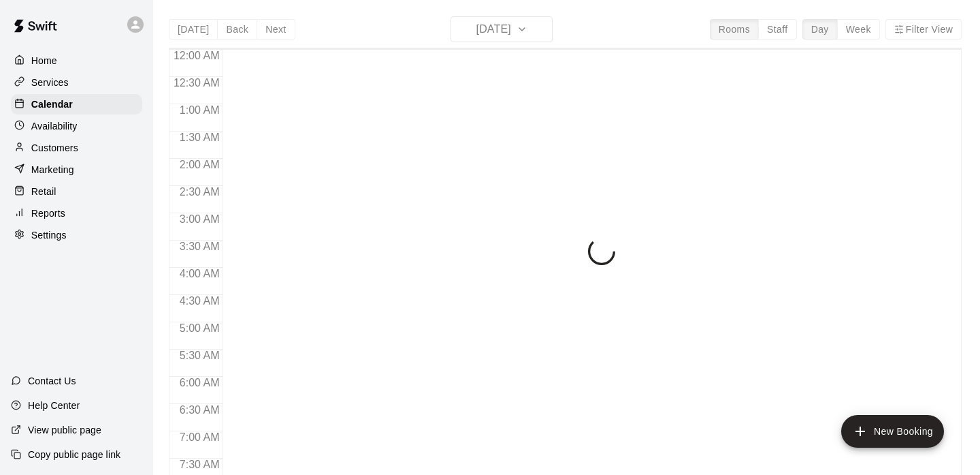  What do you see at coordinates (199, 355) in the screenshot?
I see `span: 5:30 AM` at bounding box center [199, 355].